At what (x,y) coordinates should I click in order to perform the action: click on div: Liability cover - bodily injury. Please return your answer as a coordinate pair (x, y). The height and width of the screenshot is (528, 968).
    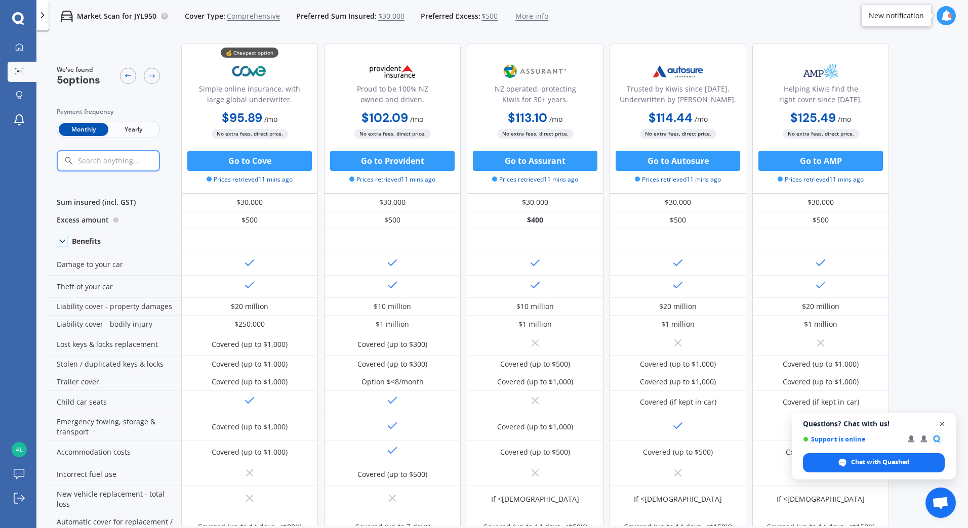
    Looking at the image, I should click on (113, 324).